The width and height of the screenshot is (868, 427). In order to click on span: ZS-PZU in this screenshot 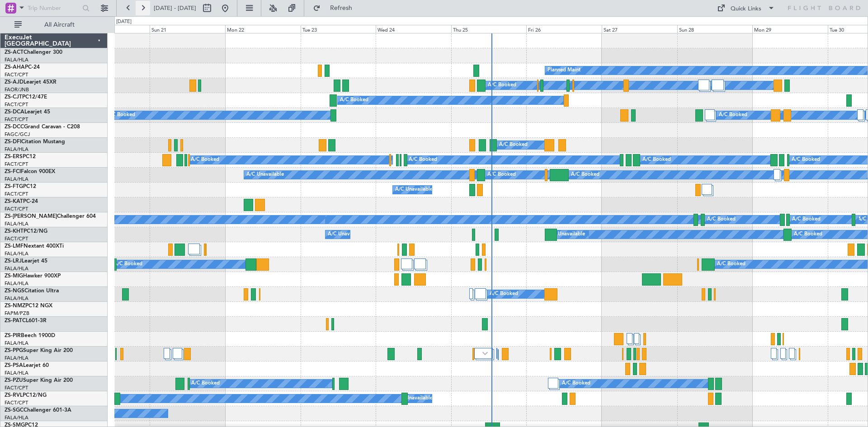, I will do `click(14, 381)`.